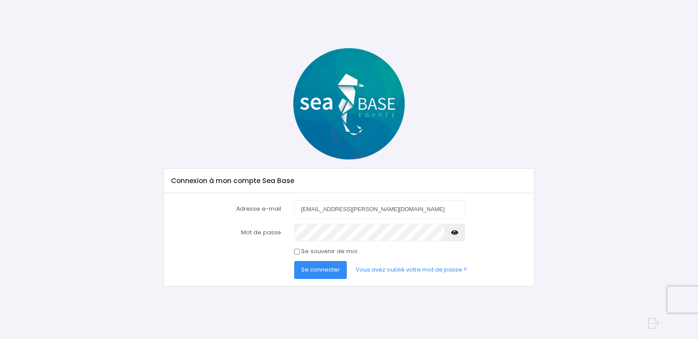 The height and width of the screenshot is (339, 698). I want to click on div: Connexion à mon compte Sea Base, so click(349, 181).